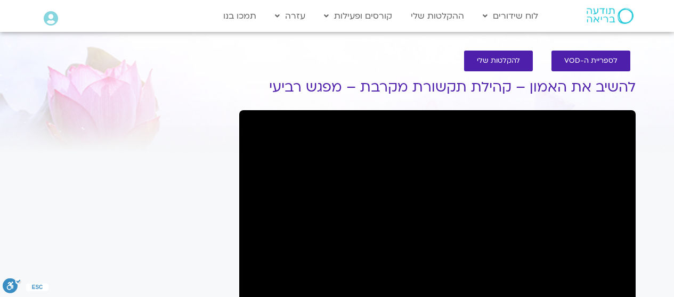 Image resolution: width=674 pixels, height=297 pixels. What do you see at coordinates (591, 61) in the screenshot?
I see `a: לספריית ה-VOD` at bounding box center [591, 61].